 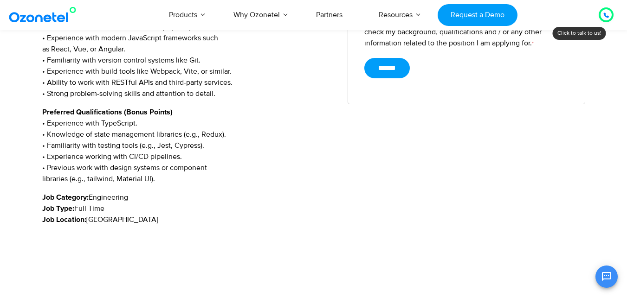 What do you see at coordinates (58, 209) in the screenshot?
I see `strong: Job Type:` at bounding box center [58, 209].